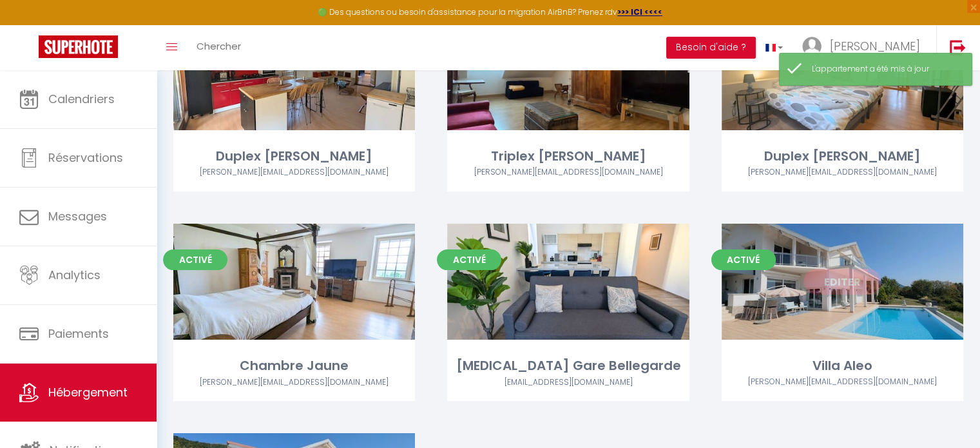 The image size is (980, 448). Describe the element at coordinates (294, 366) in the screenshot. I see `div: Chambre Jaune` at that location.